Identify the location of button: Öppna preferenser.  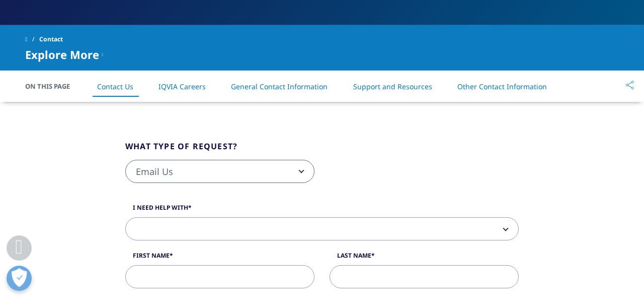
(19, 278).